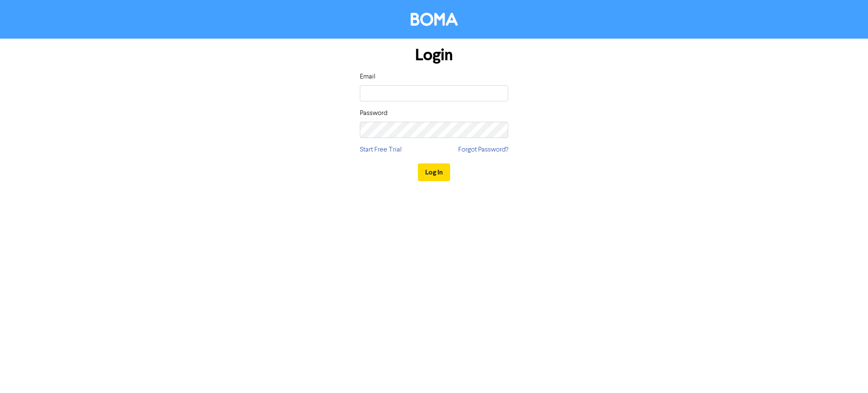  What do you see at coordinates (484, 150) in the screenshot?
I see `a: Forgot Password?` at bounding box center [484, 150].